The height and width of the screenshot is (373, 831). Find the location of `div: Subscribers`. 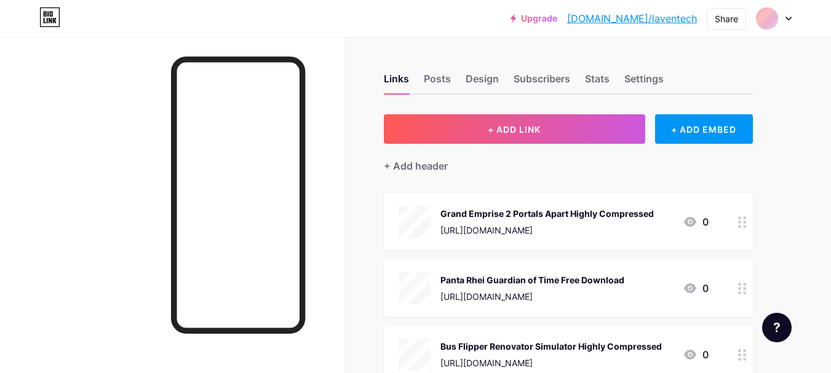

div: Subscribers is located at coordinates (542, 82).